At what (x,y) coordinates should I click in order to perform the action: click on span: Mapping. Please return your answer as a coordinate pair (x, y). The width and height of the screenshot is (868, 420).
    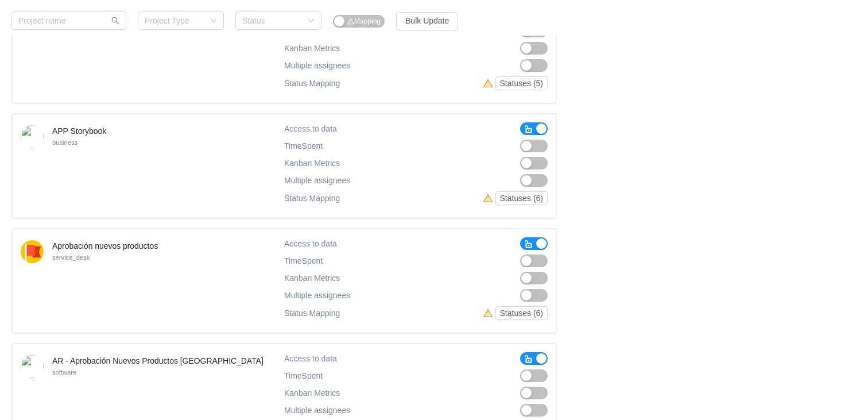
    Looking at the image, I should click on (364, 21).